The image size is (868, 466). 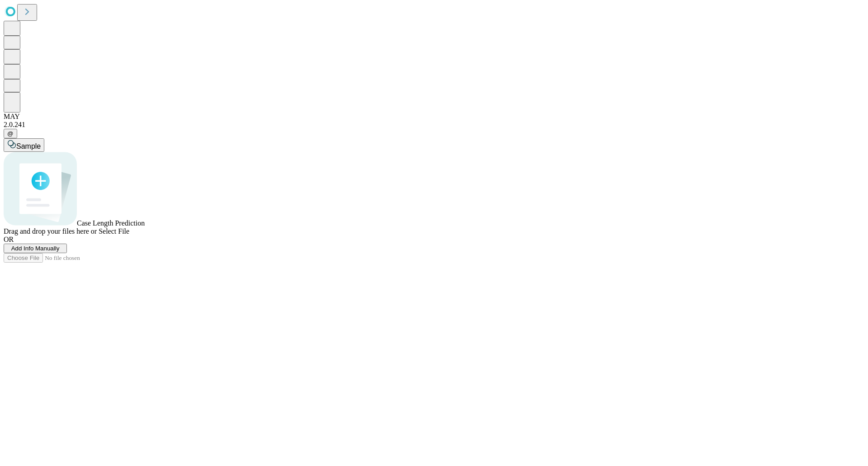 What do you see at coordinates (28, 146) in the screenshot?
I see `span: Sample` at bounding box center [28, 146].